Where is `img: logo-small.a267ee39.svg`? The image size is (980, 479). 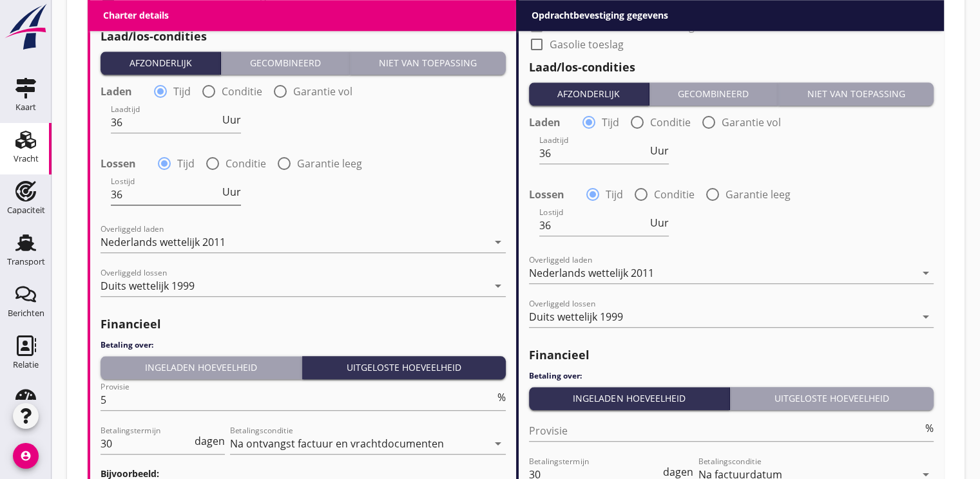 img: logo-small.a267ee39.svg is located at coordinates (26, 27).